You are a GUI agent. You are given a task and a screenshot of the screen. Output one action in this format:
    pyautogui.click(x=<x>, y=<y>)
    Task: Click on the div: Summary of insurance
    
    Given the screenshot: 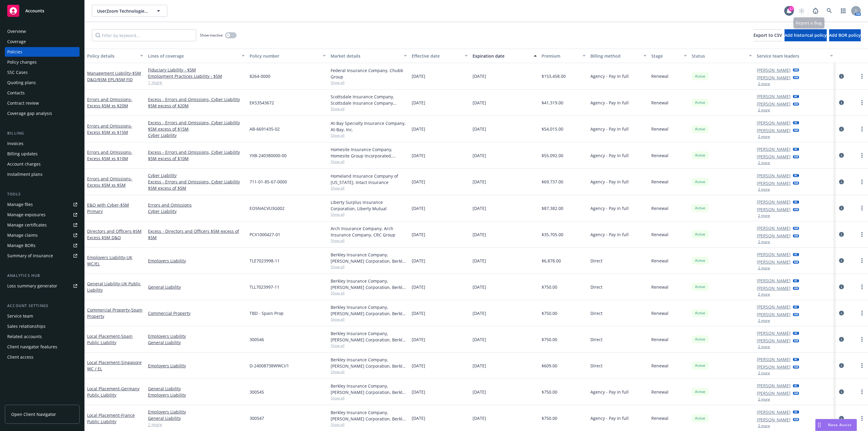 What is the action you would take?
    pyautogui.click(x=30, y=256)
    